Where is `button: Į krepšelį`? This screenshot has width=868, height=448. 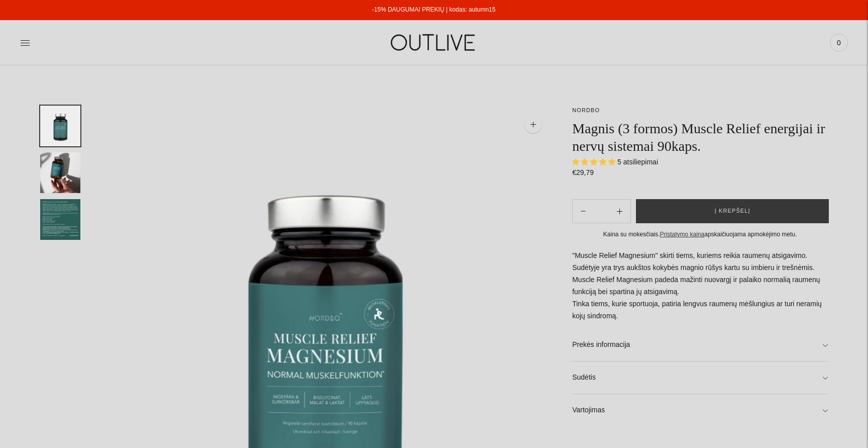
button: Į krepšelį is located at coordinates (733, 211).